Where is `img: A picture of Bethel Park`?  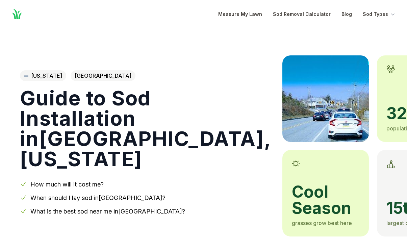 img: A picture of Bethel Park is located at coordinates (326, 99).